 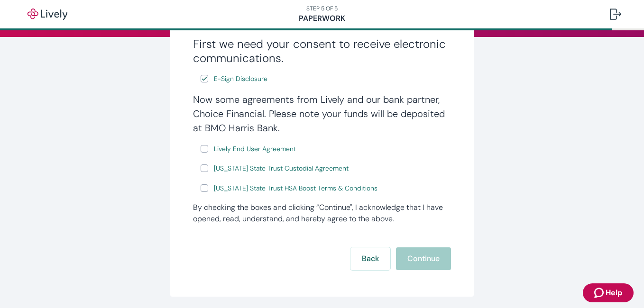 I want to click on button: Log out, so click(x=616, y=14).